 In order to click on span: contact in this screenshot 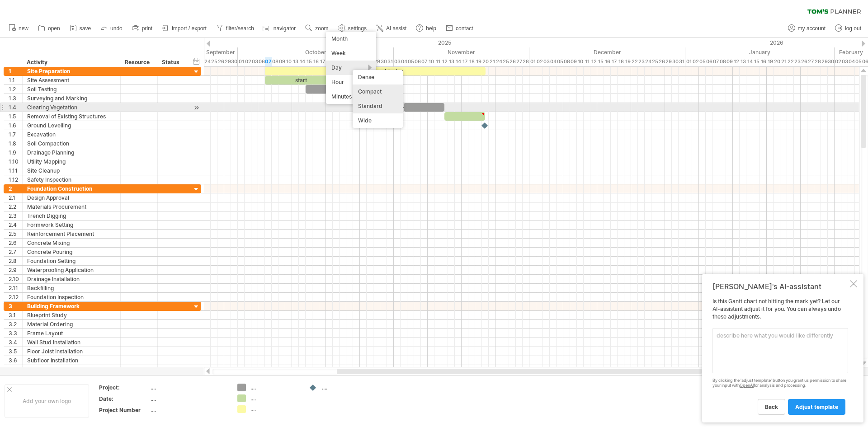, I will do `click(464, 28)`.